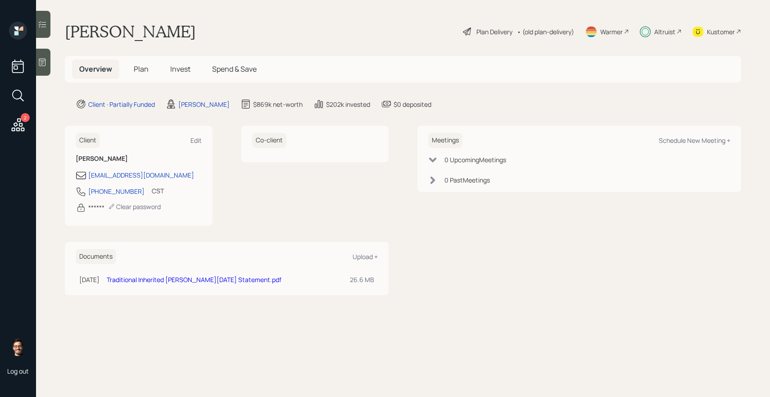  Describe the element at coordinates (234, 69) in the screenshot. I see `span: Spend & Save` at that location.